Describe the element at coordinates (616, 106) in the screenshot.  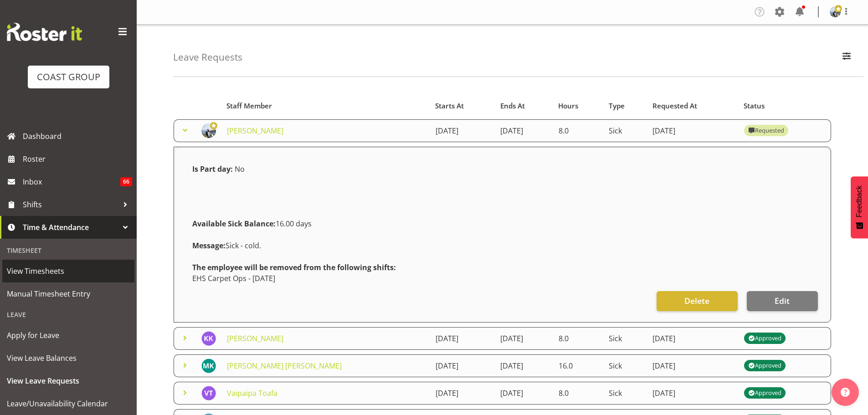
I see `span: Type` at that location.